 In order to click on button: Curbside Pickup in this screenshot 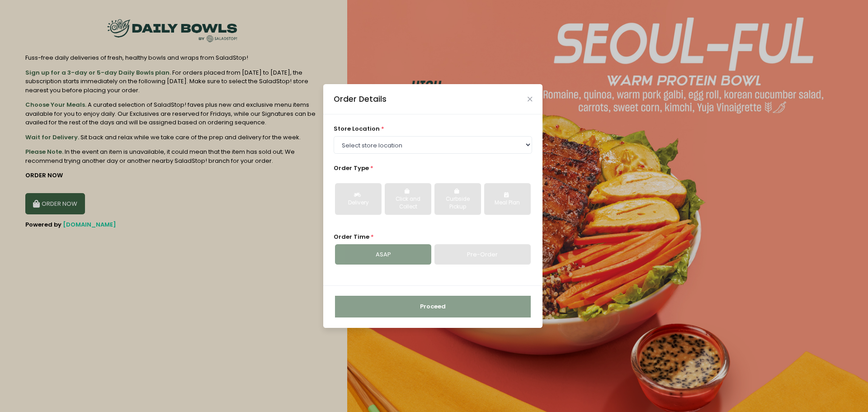, I will do `click(457, 199)`.